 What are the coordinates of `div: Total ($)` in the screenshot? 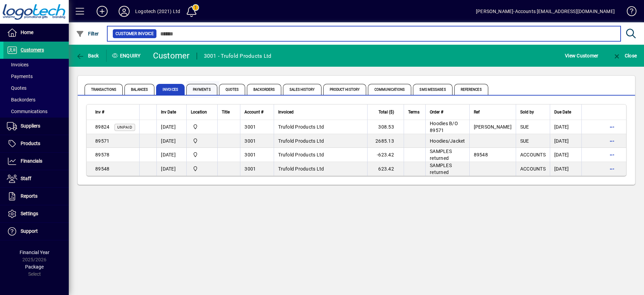 It's located at (386, 112).